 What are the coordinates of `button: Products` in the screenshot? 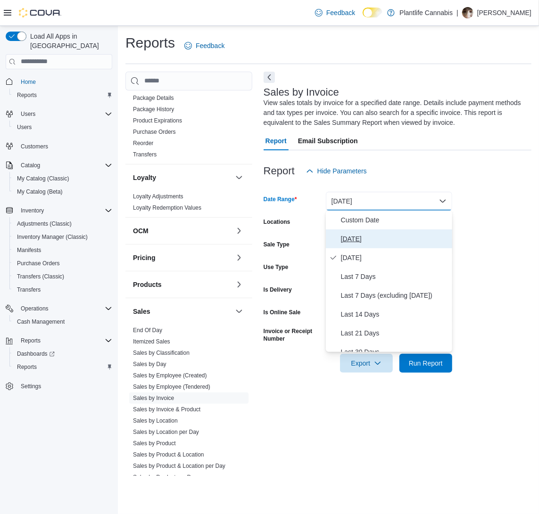 It's located at (239, 285).